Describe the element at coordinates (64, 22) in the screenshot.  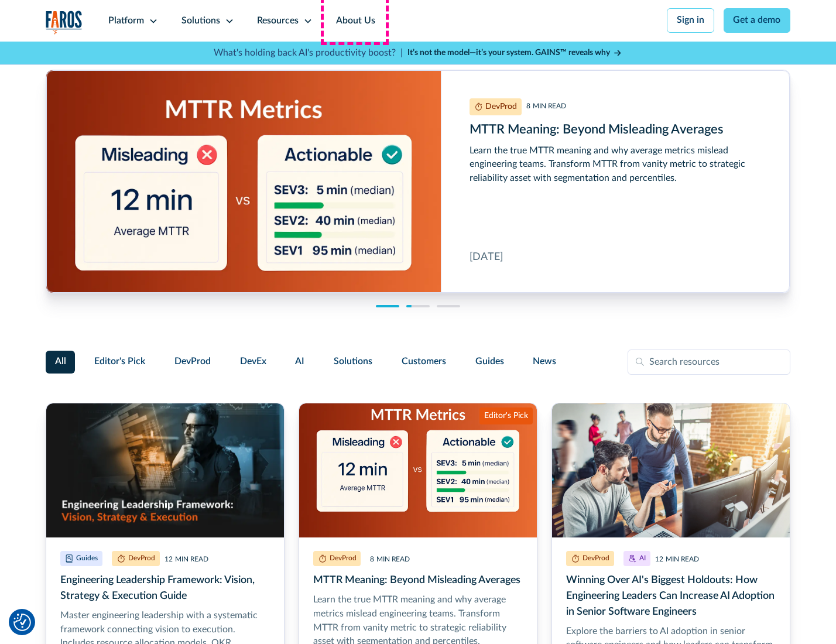
I see `a: home` at that location.